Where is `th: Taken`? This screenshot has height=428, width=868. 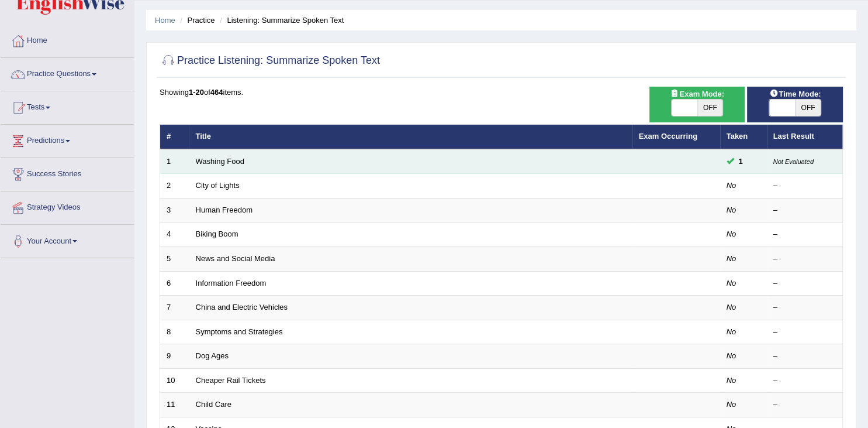 th: Taken is located at coordinates (744, 137).